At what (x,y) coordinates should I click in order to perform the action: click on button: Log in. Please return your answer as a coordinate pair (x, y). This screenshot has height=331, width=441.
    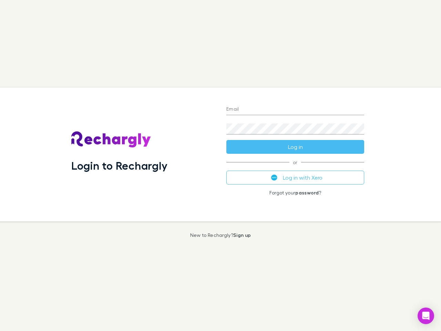
    Looking at the image, I should click on (296, 147).